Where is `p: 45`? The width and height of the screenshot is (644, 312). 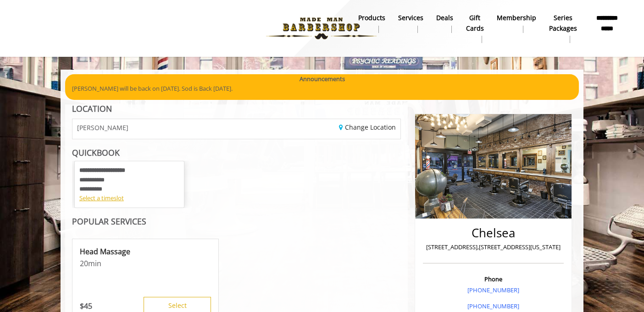
p: 45 is located at coordinates (86, 306).